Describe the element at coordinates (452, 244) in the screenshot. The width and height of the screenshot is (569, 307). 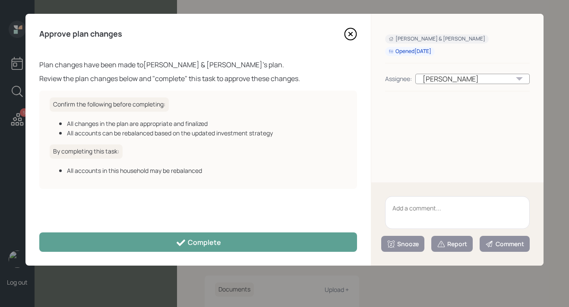
I see `div: Report` at that location.